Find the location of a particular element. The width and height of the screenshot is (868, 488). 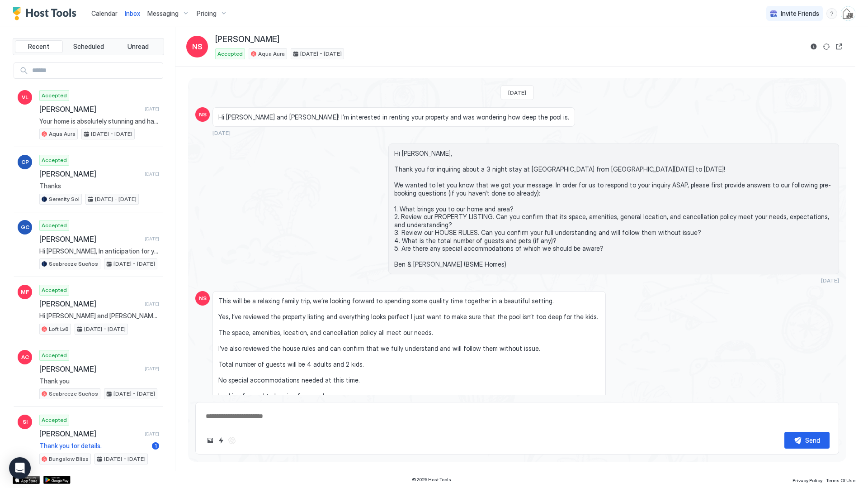

button: Open reservation is located at coordinates (839, 47).